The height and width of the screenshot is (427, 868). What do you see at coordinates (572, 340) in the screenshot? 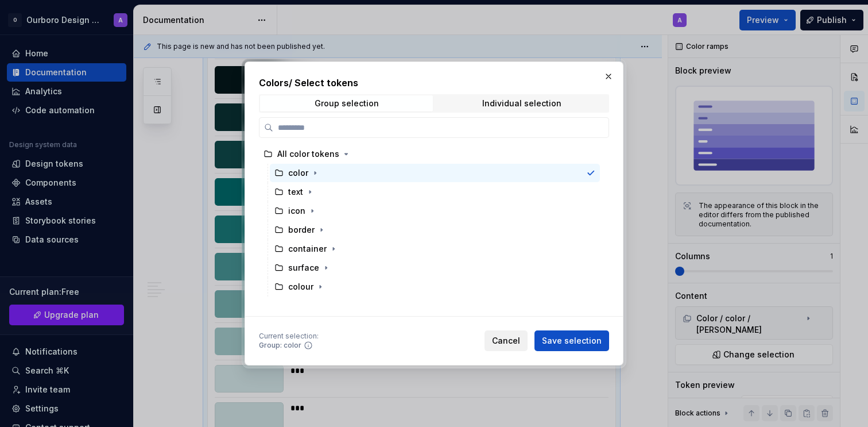
I see `button: Save selection` at bounding box center [572, 340].